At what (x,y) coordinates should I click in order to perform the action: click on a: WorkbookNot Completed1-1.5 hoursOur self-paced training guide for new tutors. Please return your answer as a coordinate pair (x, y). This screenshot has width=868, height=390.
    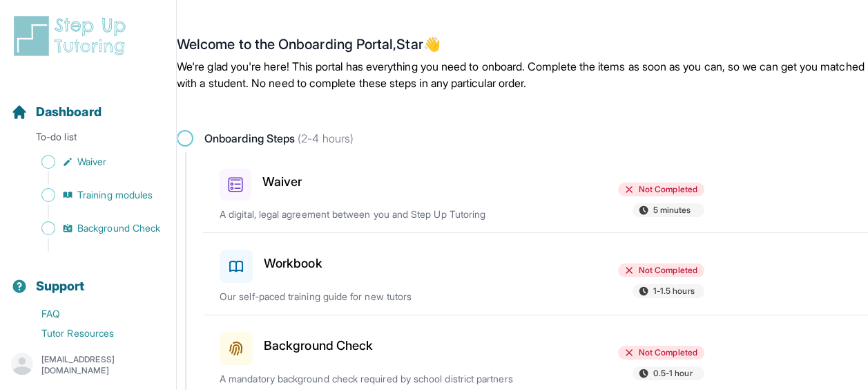
    Looking at the image, I should click on (535, 273).